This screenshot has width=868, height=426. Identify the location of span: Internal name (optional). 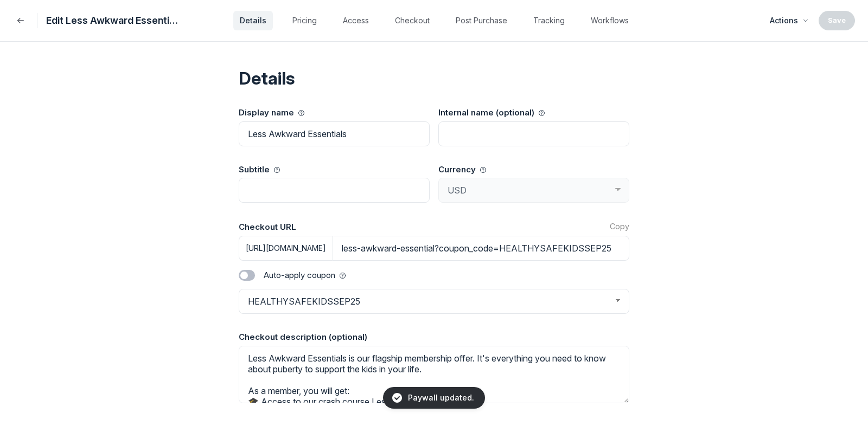
(491, 113).